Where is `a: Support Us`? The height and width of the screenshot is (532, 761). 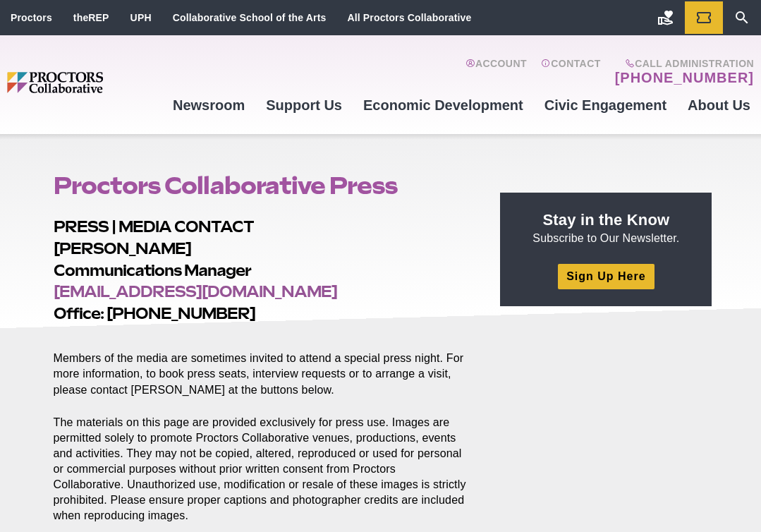
a: Support Us is located at coordinates (304, 105).